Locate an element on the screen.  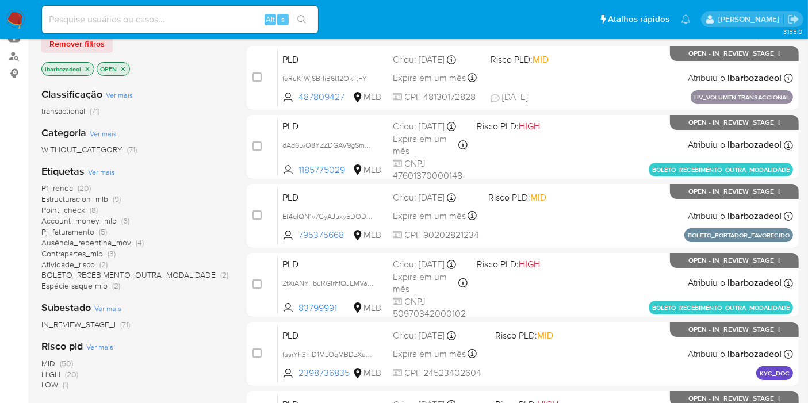
span: Atalhos rápidos is located at coordinates (639, 19).